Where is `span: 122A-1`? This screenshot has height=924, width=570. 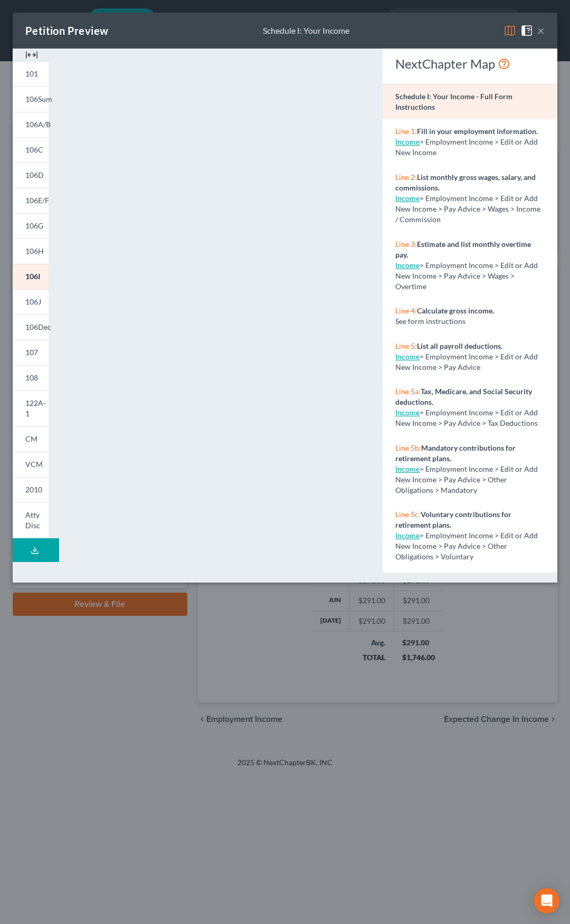 span: 122A-1 is located at coordinates (35, 408).